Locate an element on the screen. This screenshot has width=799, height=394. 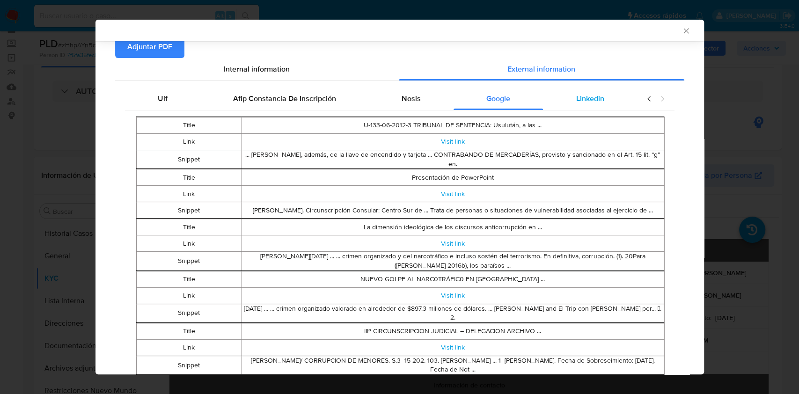
span: External information is located at coordinates (541, 69).